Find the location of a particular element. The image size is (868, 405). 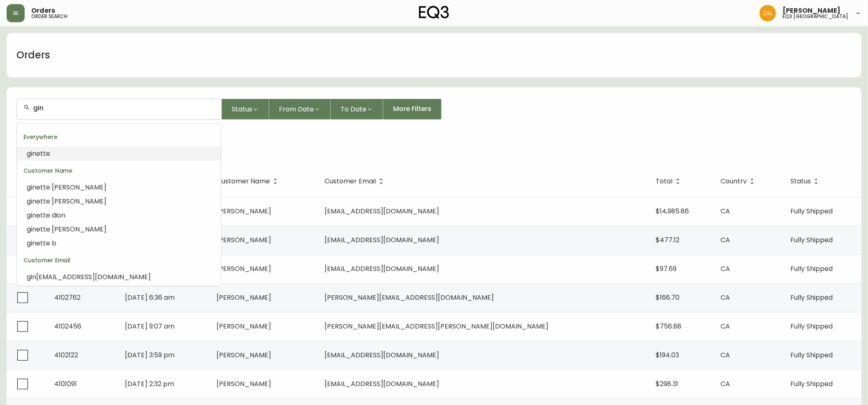

img: dd1a7e8db21a0ac8adbf82b84ca05374 is located at coordinates (768, 13).